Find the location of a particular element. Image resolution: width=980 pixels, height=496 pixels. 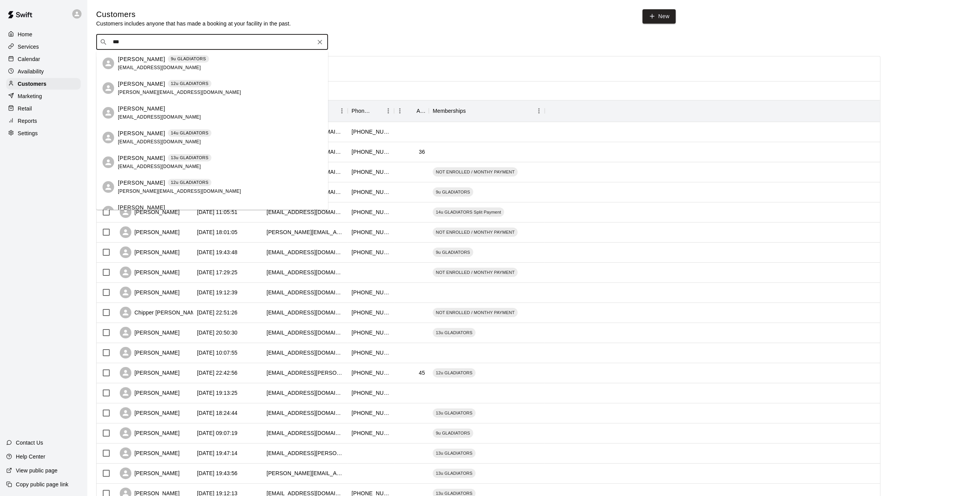

div: 2025-07-24 19:43:48 is located at coordinates (217, 252).